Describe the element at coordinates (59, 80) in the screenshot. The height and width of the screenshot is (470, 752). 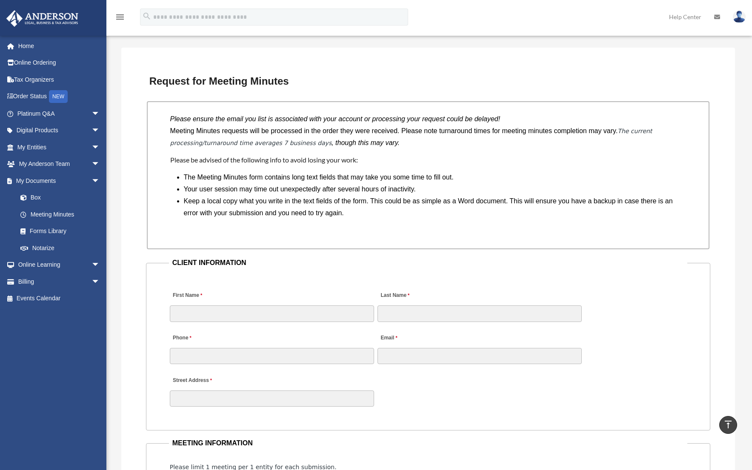
I see `a: Tax Organizers` at that location.